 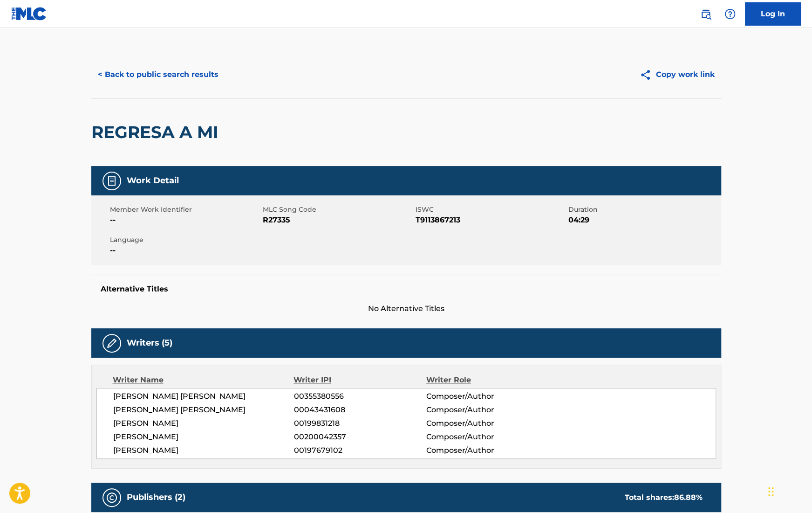 What do you see at coordinates (203, 380) in the screenshot?
I see `div: Writer Name` at bounding box center [203, 380].